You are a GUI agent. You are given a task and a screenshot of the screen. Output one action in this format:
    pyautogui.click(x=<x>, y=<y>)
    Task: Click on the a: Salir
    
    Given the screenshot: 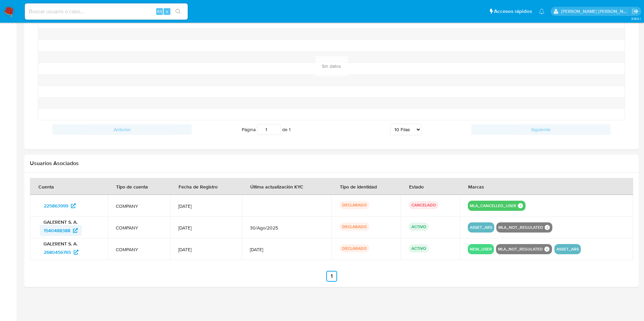 What is the action you would take?
    pyautogui.click(x=635, y=11)
    